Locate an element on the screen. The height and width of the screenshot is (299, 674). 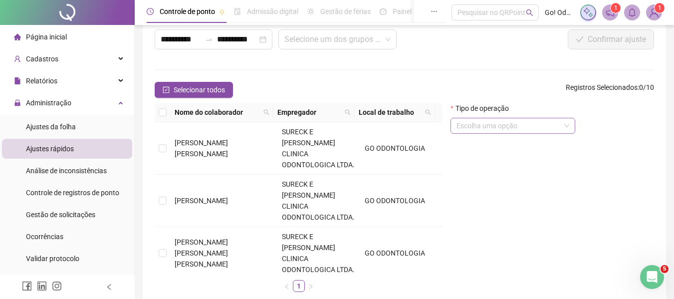
span: facebook is located at coordinates (27, 286).